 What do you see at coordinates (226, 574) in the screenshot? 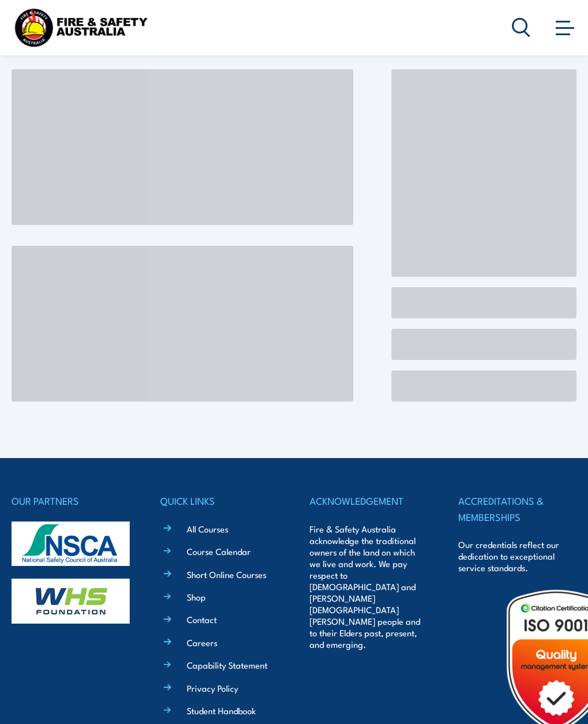
I see `a: Short Online Courses` at bounding box center [226, 574].